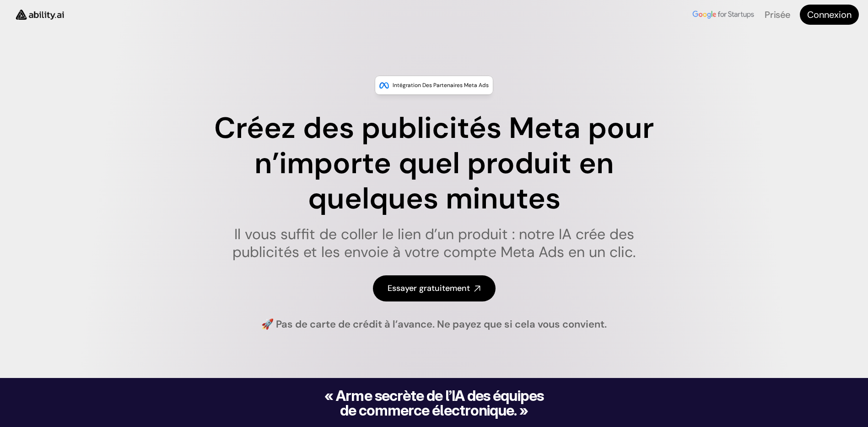 The width and height of the screenshot is (868, 427). Describe the element at coordinates (434, 324) in the screenshot. I see `h4: 🚀 Pas de carte de crédit à l’avance. Ne payez que si cela vous convient.` at that location.